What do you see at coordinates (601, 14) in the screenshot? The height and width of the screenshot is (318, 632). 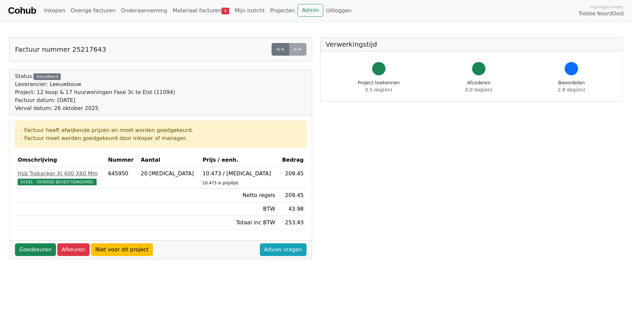 I see `span: Trebbe NoordOost` at bounding box center [601, 14].